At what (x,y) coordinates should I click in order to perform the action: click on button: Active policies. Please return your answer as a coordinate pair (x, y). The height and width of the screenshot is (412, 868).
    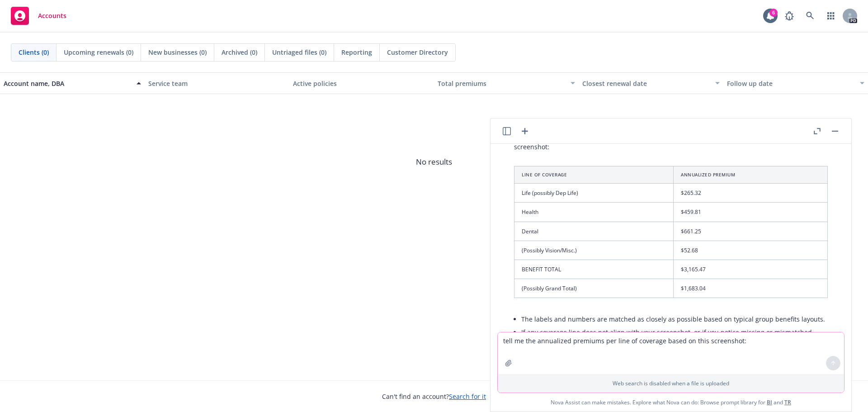
    Looking at the image, I should click on (361, 83).